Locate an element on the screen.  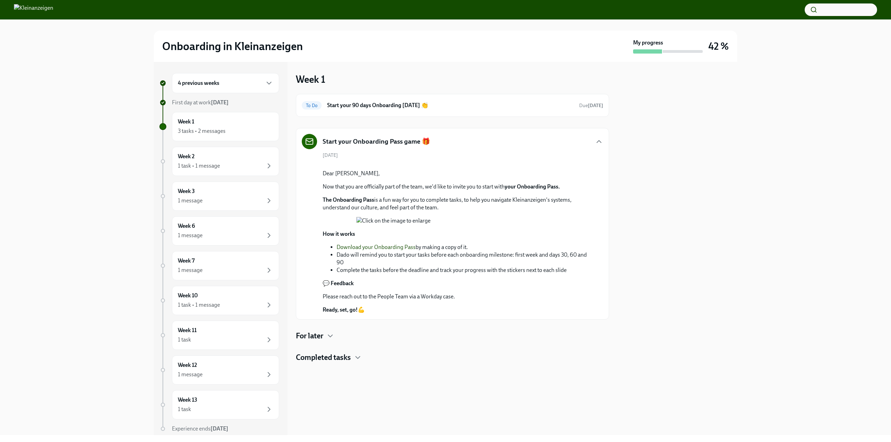
p: is a fun way for you to complete tasks, to help you navigate Kleinanzeigen's systems, understand ... is located at coordinates (457, 204).